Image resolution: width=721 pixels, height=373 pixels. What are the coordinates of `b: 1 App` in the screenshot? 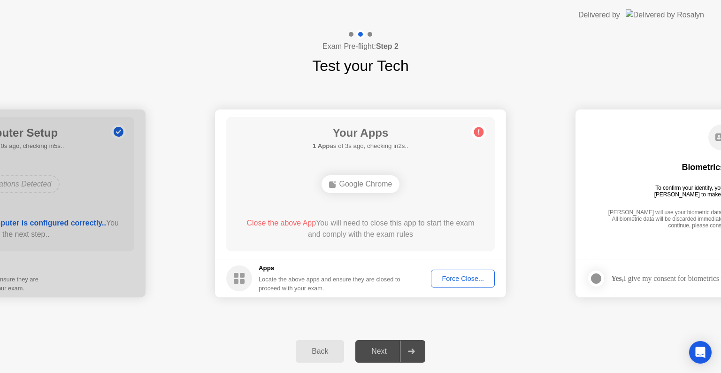 It's located at (321, 146).